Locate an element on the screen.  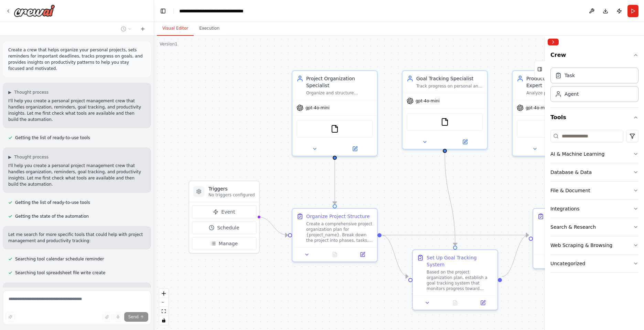
button: Web Scraping & Browsing is located at coordinates (595, 245).